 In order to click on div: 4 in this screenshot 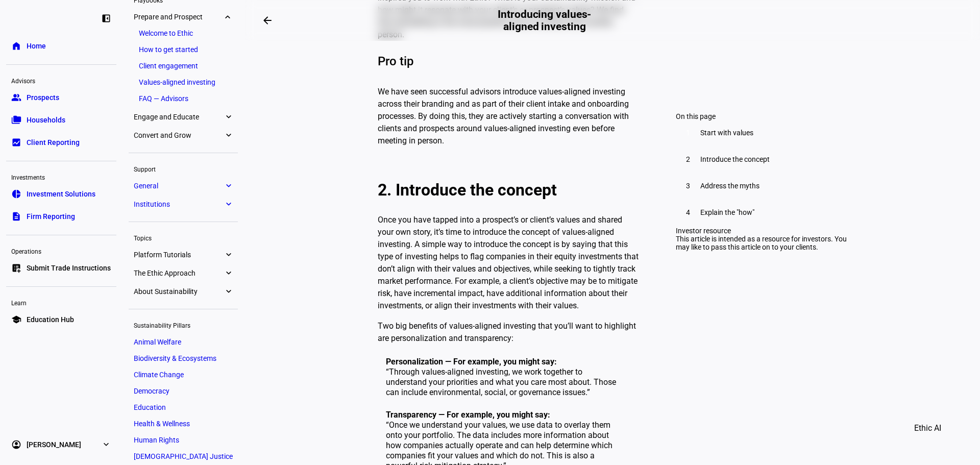, I will do `click(688, 213)`.